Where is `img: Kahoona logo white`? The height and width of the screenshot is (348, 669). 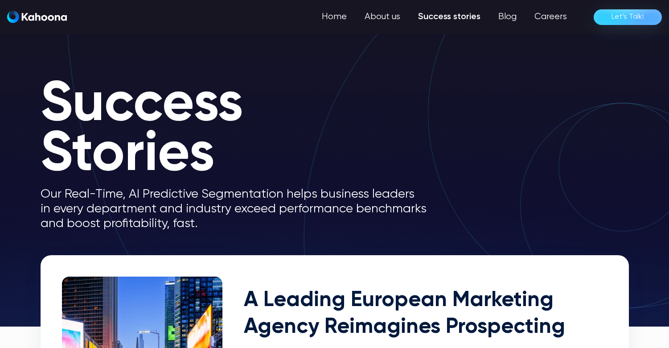 img: Kahoona logo white is located at coordinates (37, 17).